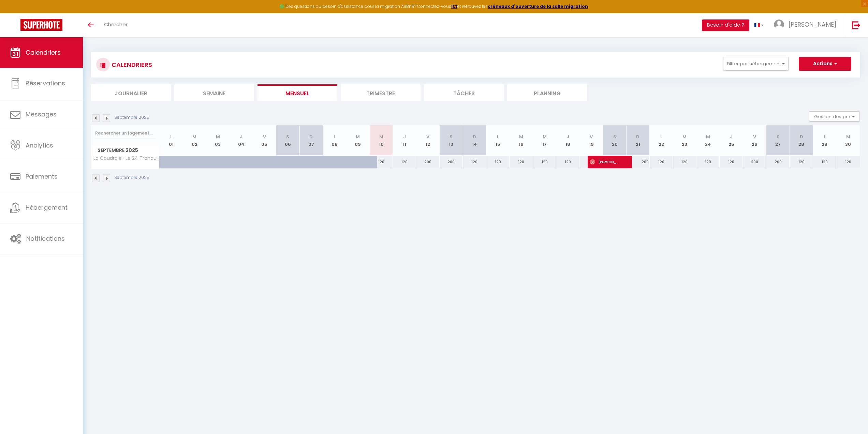  What do you see at coordinates (171, 140) in the screenshot?
I see `th: 01` at bounding box center [171, 140].